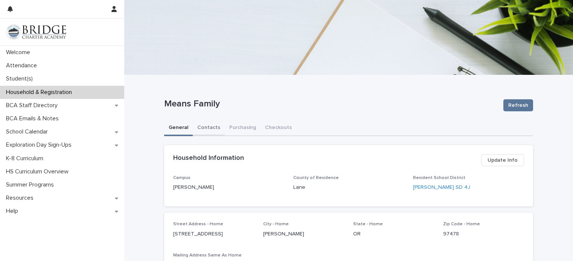  Describe the element at coordinates (182, 178) in the screenshot. I see `span: Campus` at that location.